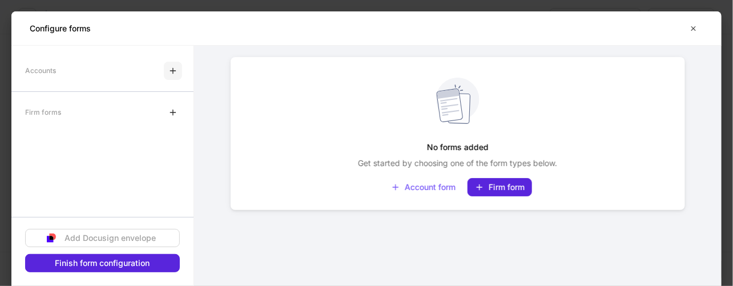 Image resolution: width=733 pixels, height=286 pixels. I want to click on div: Firm forms, so click(43, 112).